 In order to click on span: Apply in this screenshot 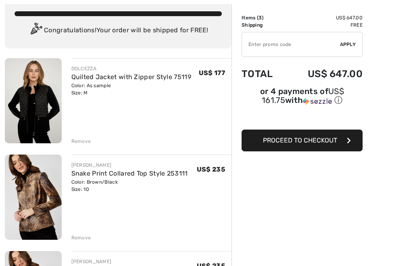, I will do `click(348, 45)`.